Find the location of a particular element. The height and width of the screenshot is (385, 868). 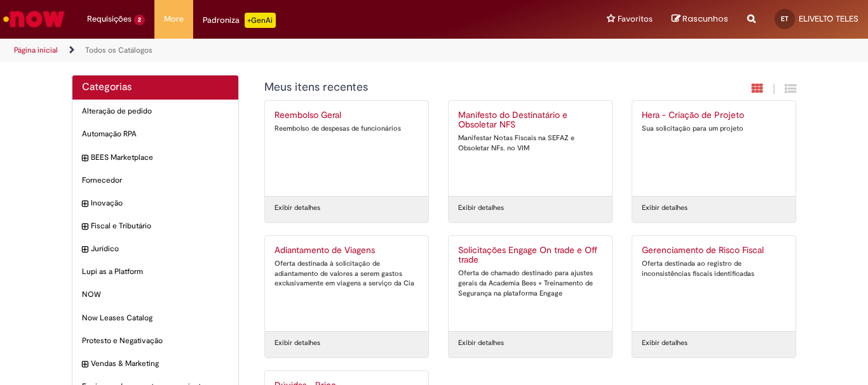

i: Exibição em cartão is located at coordinates (757, 88).